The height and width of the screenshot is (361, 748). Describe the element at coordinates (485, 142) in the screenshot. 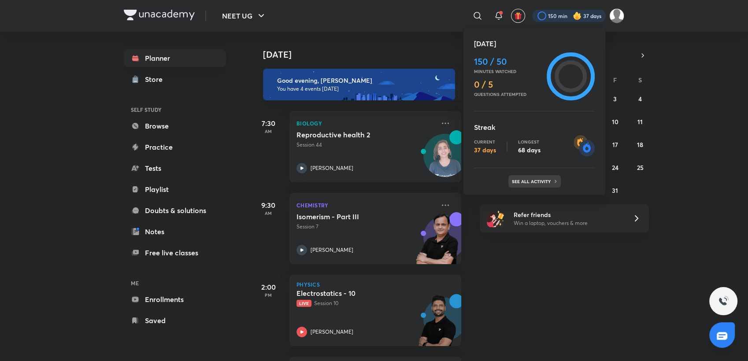

I see `p: Current` at that location.